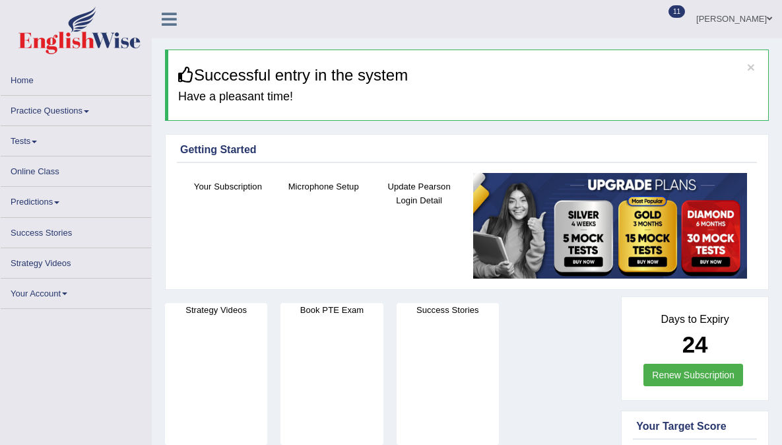  What do you see at coordinates (419, 193) in the screenshot?
I see `h4: Update Pearson Login Detail` at bounding box center [419, 193].